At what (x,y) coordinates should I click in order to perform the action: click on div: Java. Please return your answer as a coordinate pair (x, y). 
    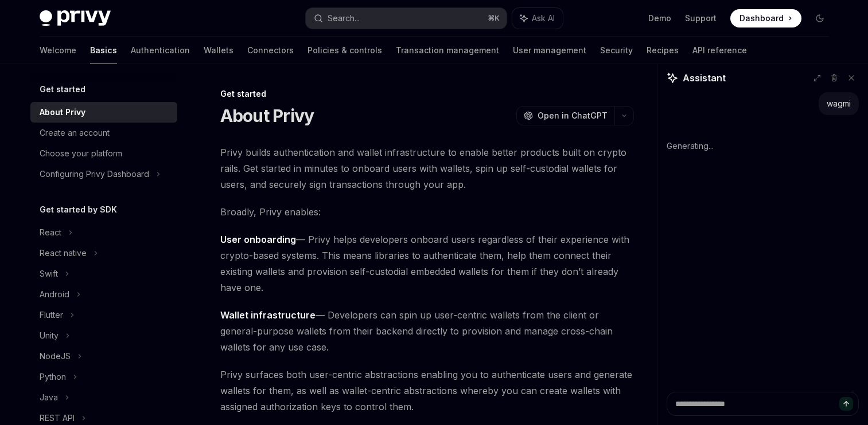
    Looking at the image, I should click on (49, 398).